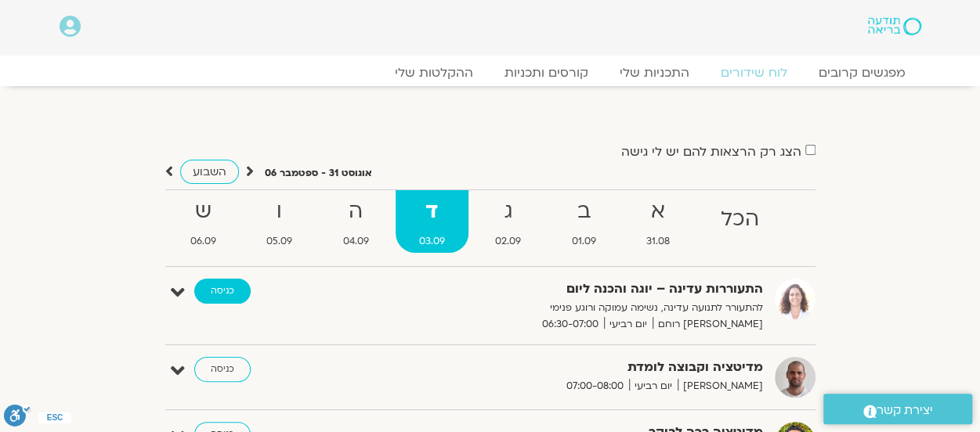 The image size is (980, 432). What do you see at coordinates (203, 241) in the screenshot?
I see `span: 06.09` at bounding box center [203, 241].